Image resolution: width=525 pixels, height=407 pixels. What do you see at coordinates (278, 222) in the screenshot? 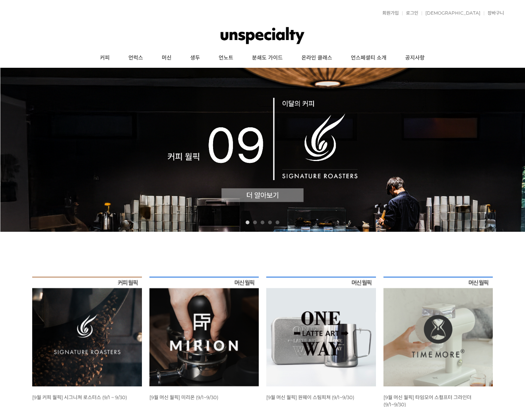
I see `a: 5` at bounding box center [278, 222].